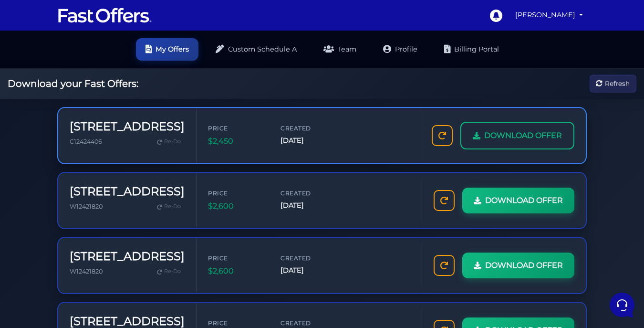  Describe the element at coordinates (237, 141) in the screenshot. I see `span: $2,450` at that location.